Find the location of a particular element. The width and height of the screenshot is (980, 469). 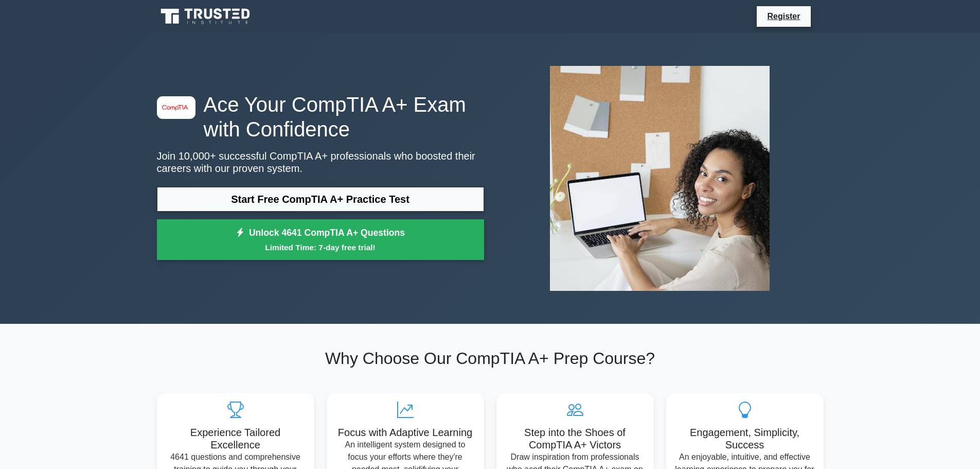

p: Join 10,000+ successful CompTIA A+ professionals who boosted their careers with our proven system. is located at coordinates (320, 162).